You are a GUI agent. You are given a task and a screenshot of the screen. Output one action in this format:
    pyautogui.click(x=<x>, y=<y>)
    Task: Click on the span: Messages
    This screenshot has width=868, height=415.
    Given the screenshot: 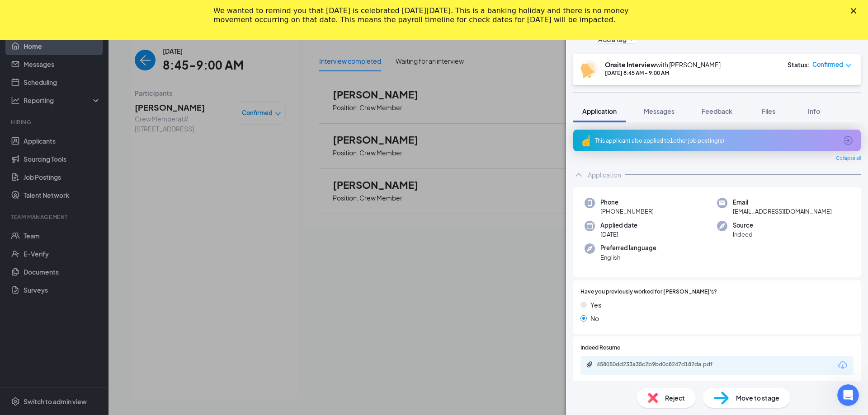 What is the action you would take?
    pyautogui.click(x=659, y=111)
    